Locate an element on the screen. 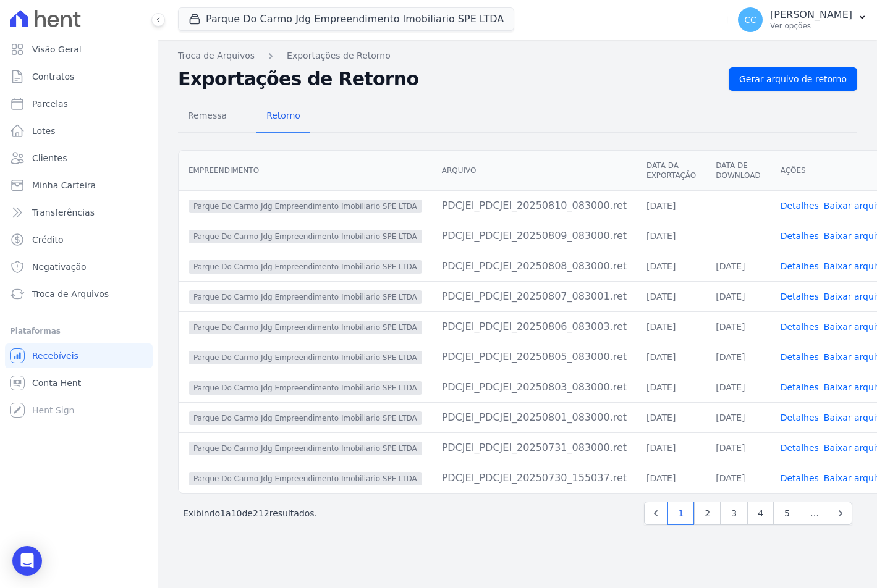 The width and height of the screenshot is (877, 588). span: Gerar arquivo de retorno is located at coordinates (792, 79).